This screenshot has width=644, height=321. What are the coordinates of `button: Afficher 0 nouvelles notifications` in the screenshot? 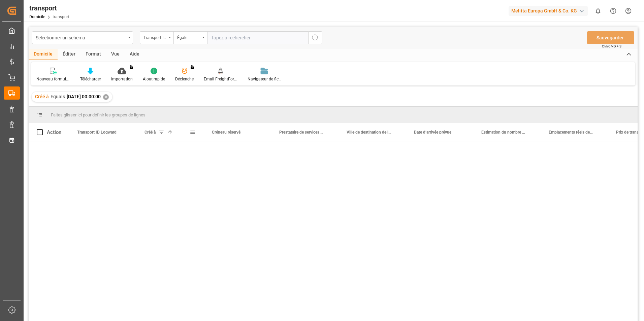 It's located at (597, 11).